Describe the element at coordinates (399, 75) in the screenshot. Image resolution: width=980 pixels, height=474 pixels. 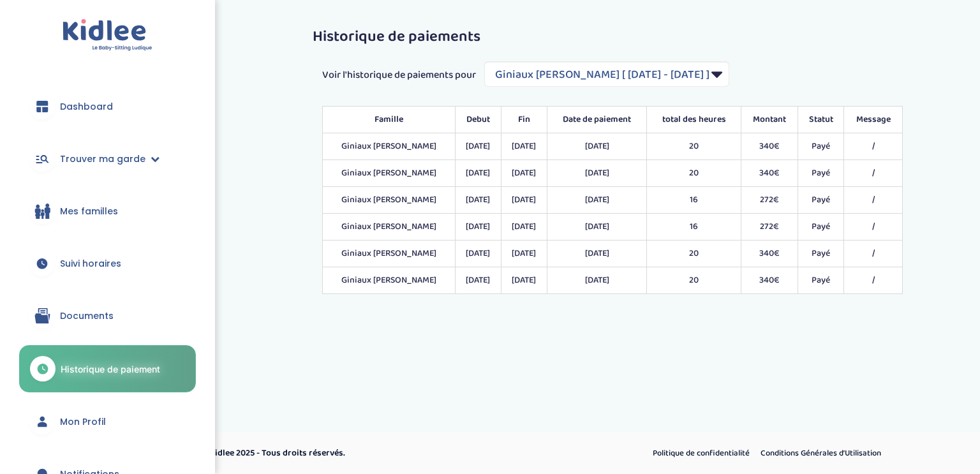
I see `span: Voir l'historique de paiements pour` at that location.